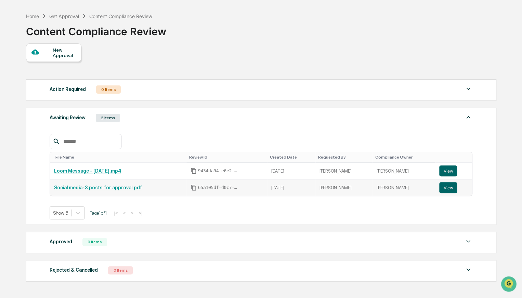 The width and height of the screenshot is (522, 298). What do you see at coordinates (75, 153) in the screenshot?
I see `span: Pylon` at bounding box center [75, 153].